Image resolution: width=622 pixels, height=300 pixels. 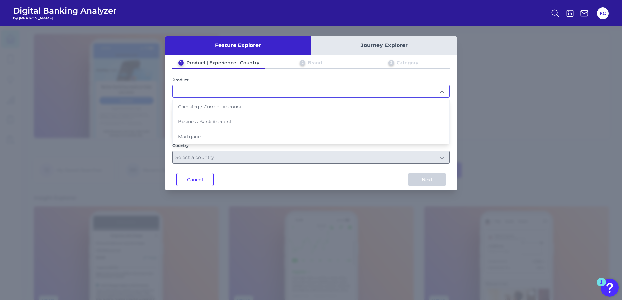 I want to click on div: 2, so click(x=302, y=63).